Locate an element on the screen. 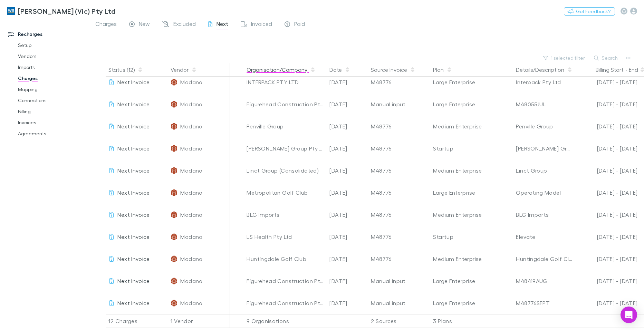 The width and height of the screenshot is (644, 330). a: Imports is located at coordinates (52, 67).